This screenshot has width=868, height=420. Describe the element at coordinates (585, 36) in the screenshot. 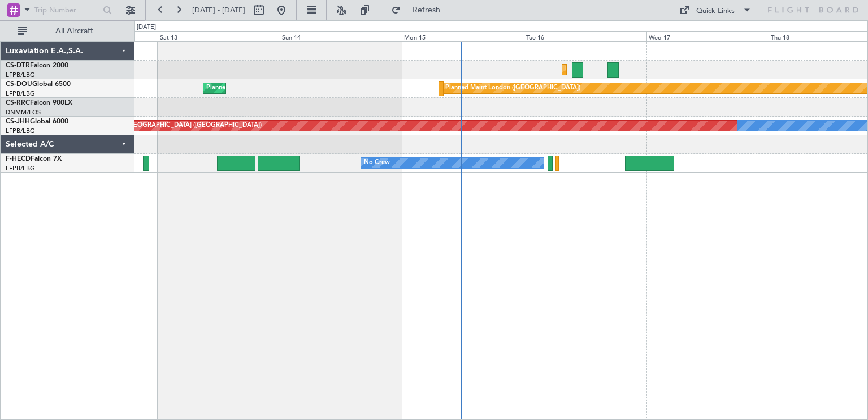

I see `div: Tue 16` at that location.